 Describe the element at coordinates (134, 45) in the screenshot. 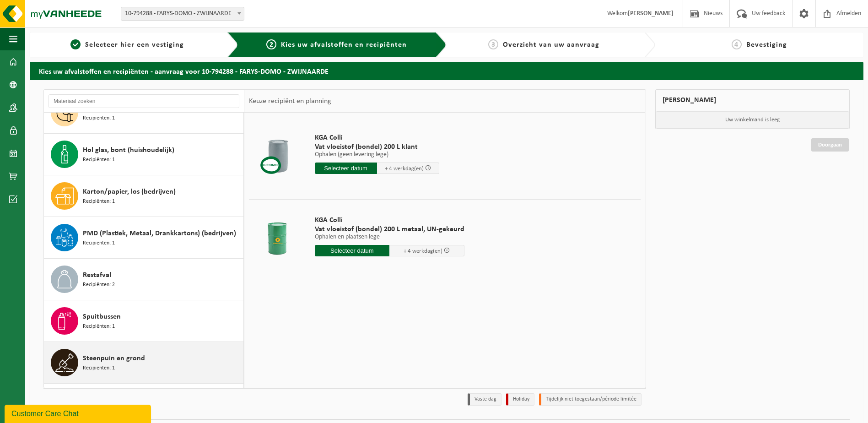

I see `span: Selecteer hier een vestiging` at that location.